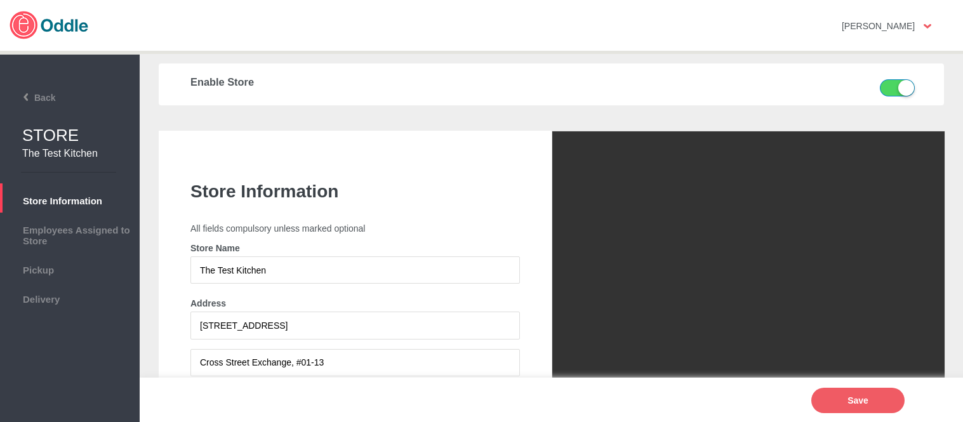  Describe the element at coordinates (30, 98) in the screenshot. I see `span: Back` at that location.